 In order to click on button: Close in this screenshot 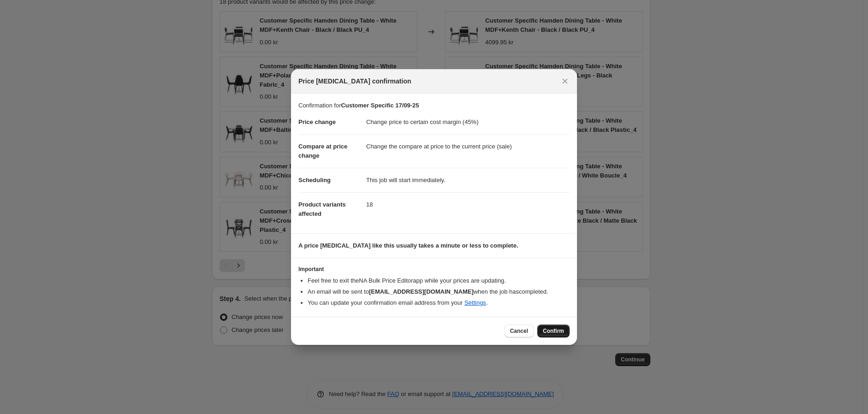, I will do `click(565, 81)`.